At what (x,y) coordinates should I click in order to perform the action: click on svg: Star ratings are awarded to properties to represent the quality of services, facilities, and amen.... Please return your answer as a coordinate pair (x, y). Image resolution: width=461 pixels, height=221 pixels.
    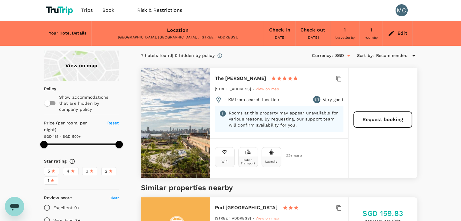
    Looking at the image, I should click on (72, 162).